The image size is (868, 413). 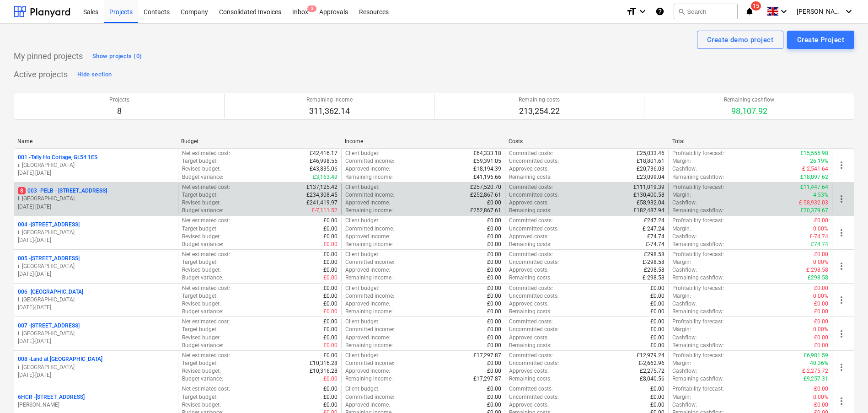 I want to click on i: format_size, so click(x=632, y=12).